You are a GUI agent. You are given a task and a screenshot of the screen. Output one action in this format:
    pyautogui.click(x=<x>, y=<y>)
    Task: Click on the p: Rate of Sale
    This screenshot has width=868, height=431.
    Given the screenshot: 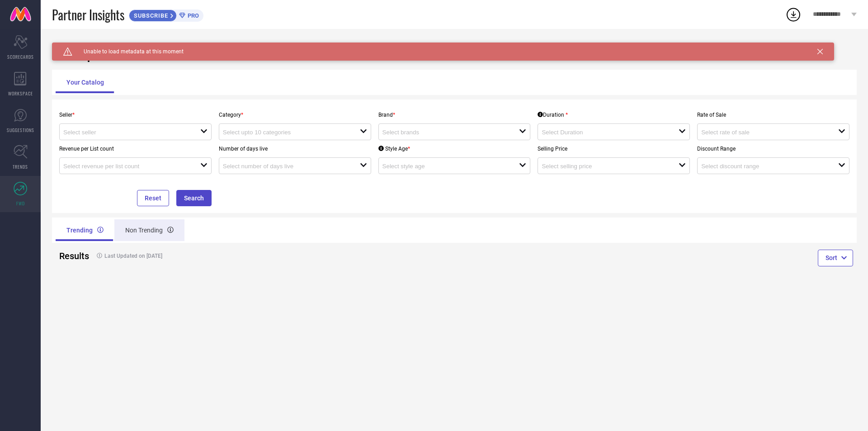 What is the action you would take?
    pyautogui.click(x=773, y=115)
    